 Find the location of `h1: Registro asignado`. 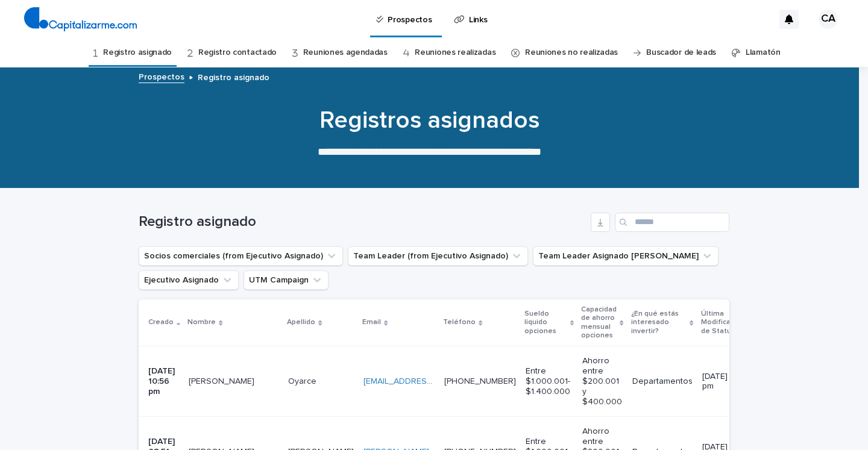

h1: Registro asignado is located at coordinates (362, 222).